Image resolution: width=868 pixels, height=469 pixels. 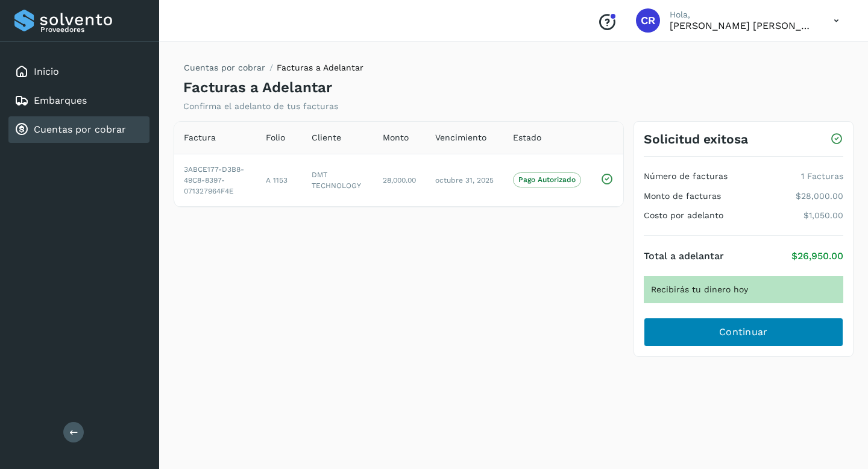 What do you see at coordinates (823, 215) in the screenshot?
I see `p: $1,050.00` at bounding box center [823, 215].